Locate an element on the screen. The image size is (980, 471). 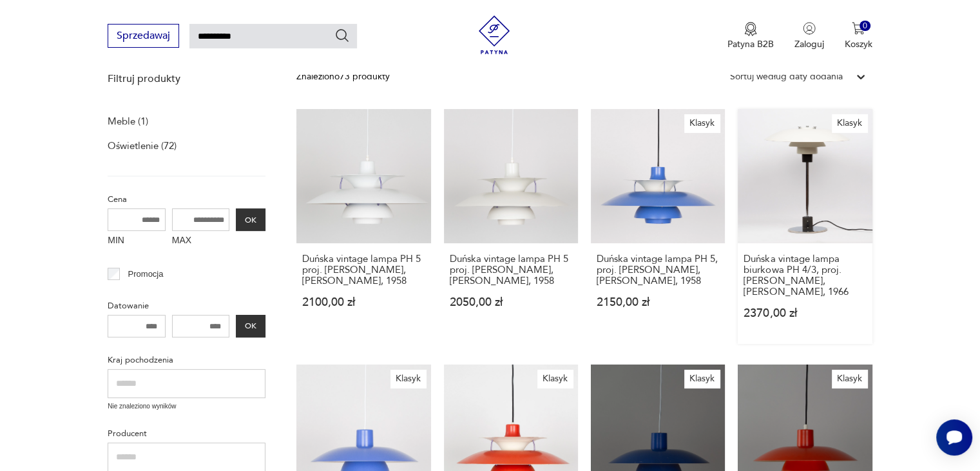
p: Oświetlenie (72) is located at coordinates (142, 146).